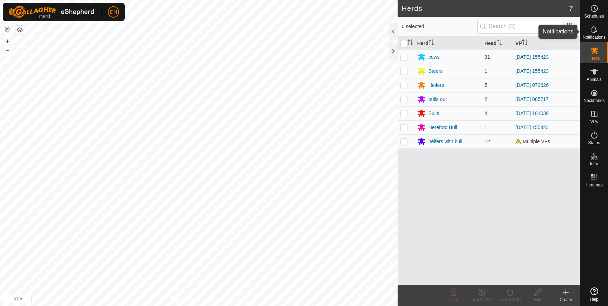  Describe the element at coordinates (436, 71) in the screenshot. I see `div: Steers` at that location.